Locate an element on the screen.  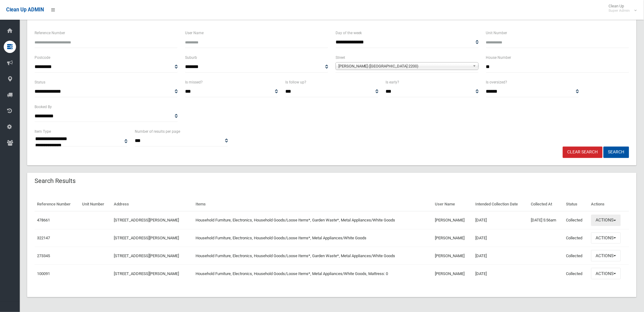
a: 478661 is located at coordinates (44, 220).